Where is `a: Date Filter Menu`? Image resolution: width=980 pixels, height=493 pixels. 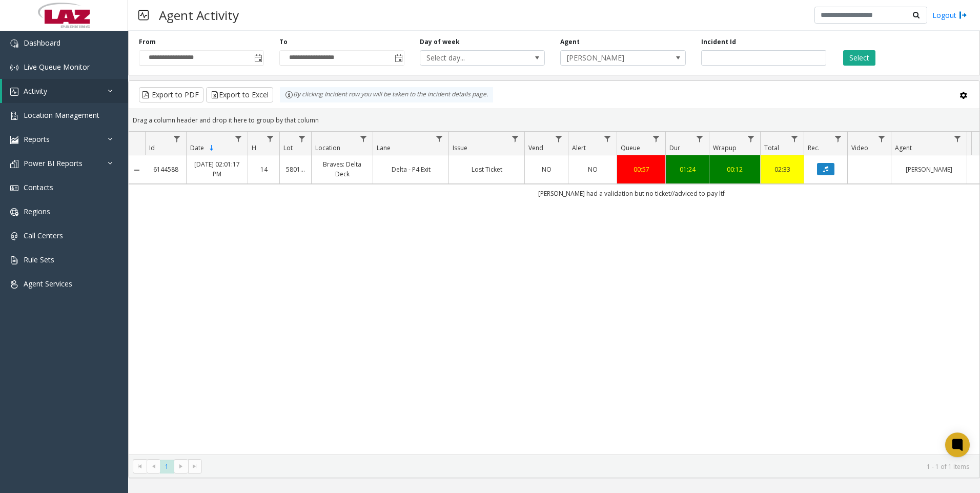
a: Date Filter Menu is located at coordinates (239, 138).